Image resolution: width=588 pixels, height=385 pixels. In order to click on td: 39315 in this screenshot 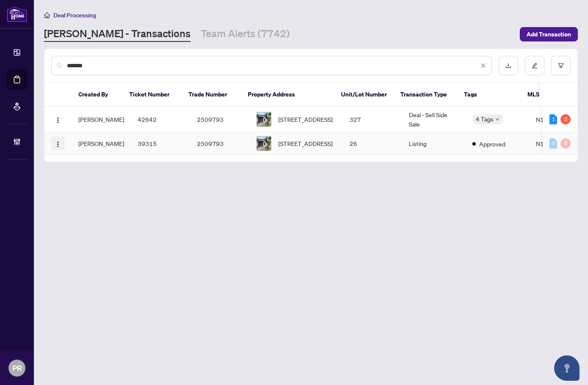, I will do `click(161, 143)`.